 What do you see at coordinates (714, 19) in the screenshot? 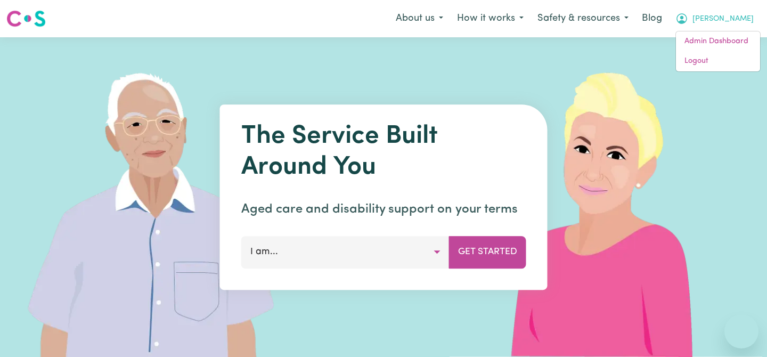
I see `button: My Account` at bounding box center [714, 19].